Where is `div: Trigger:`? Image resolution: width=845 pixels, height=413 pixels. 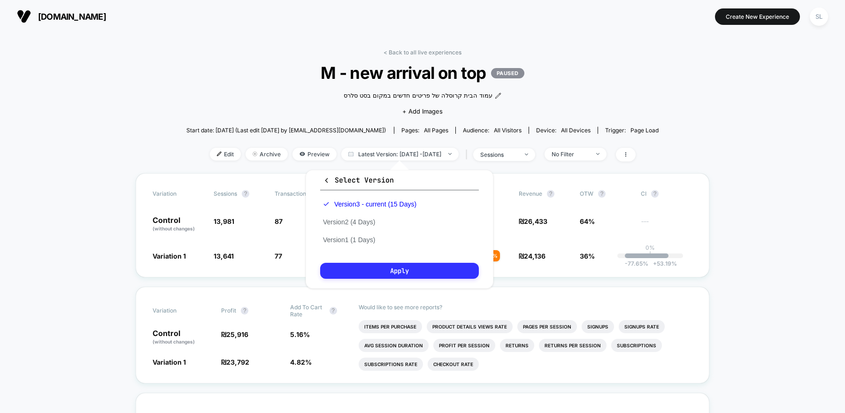 div: Trigger: is located at coordinates (632, 130).